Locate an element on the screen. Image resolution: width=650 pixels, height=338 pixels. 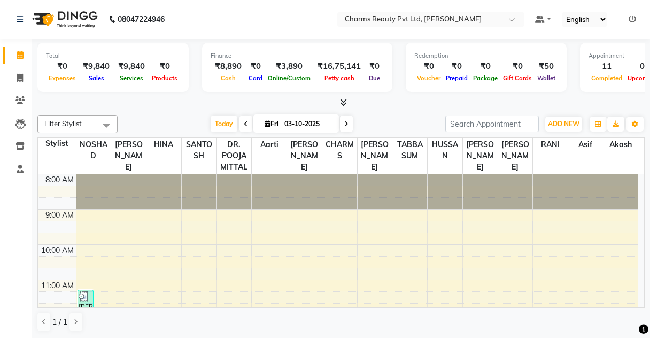
span: Services is located at coordinates (132, 78).